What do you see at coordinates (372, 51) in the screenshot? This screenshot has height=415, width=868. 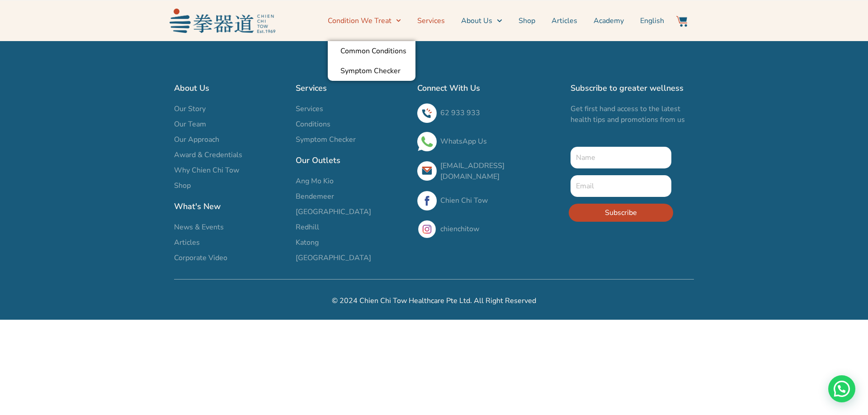 I see `a: Common Conditions` at bounding box center [372, 51].